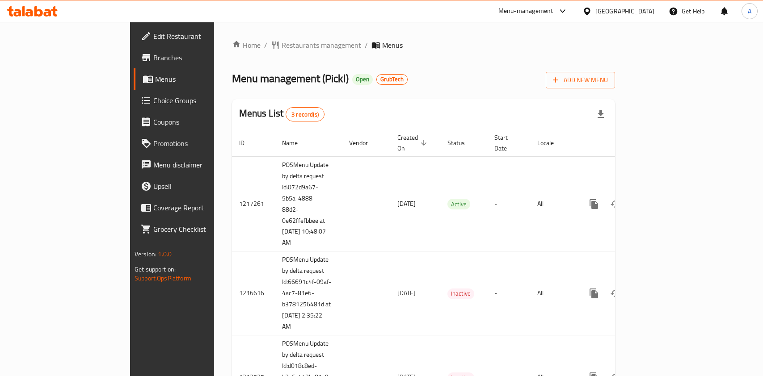 Image resolution: width=763 pixels, height=376 pixels. Describe the element at coordinates (413, 143) in the screenshot. I see `span: Created On` at that location.